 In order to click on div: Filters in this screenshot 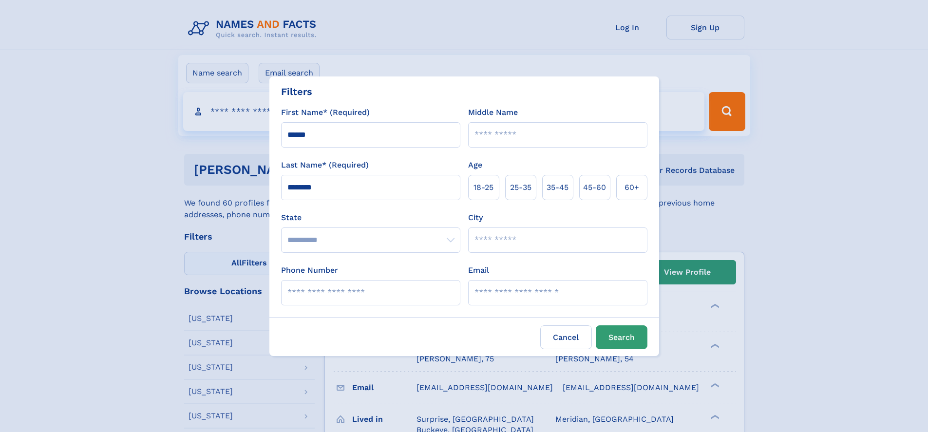, I will do `click(297, 92)`.